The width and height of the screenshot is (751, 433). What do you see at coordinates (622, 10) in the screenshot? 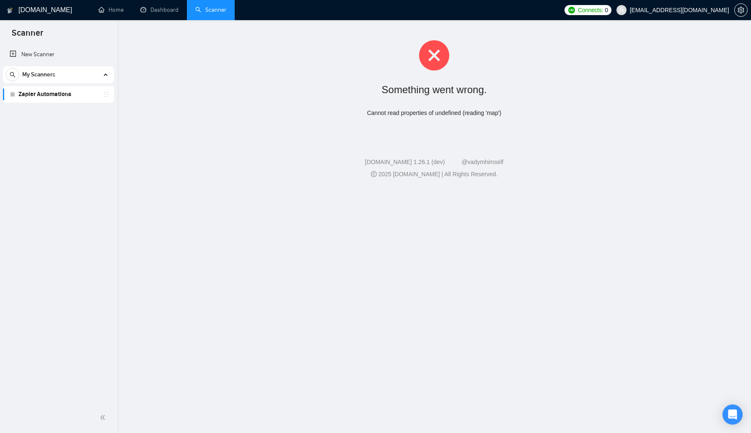
I see `span: user` at bounding box center [622, 10].